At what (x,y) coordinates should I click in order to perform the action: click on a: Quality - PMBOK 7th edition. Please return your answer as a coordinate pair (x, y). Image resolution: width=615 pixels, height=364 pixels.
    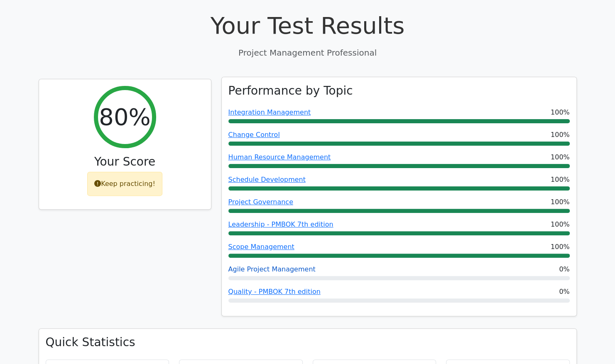
    Looking at the image, I should click on (274, 291).